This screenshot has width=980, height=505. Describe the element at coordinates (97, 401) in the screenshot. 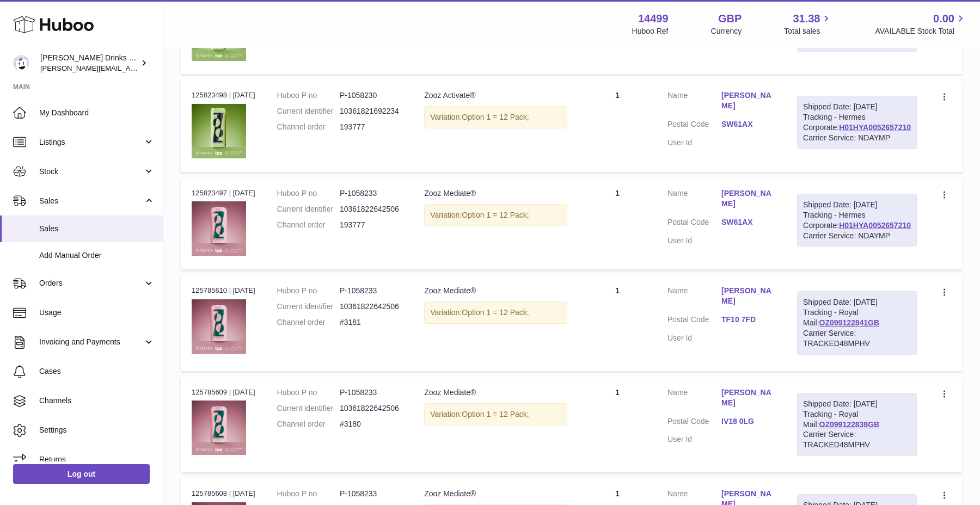

I see `span: Channels` at that location.